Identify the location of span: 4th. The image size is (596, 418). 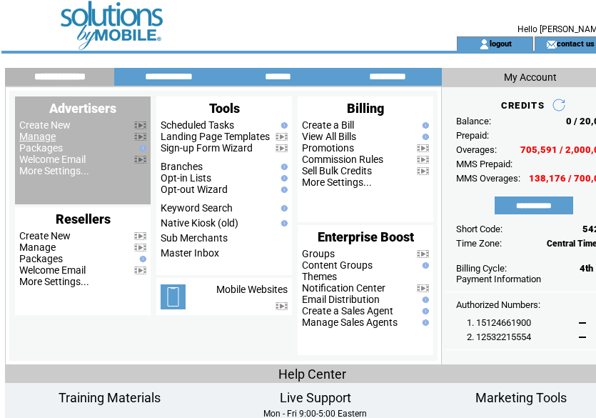
(586, 268).